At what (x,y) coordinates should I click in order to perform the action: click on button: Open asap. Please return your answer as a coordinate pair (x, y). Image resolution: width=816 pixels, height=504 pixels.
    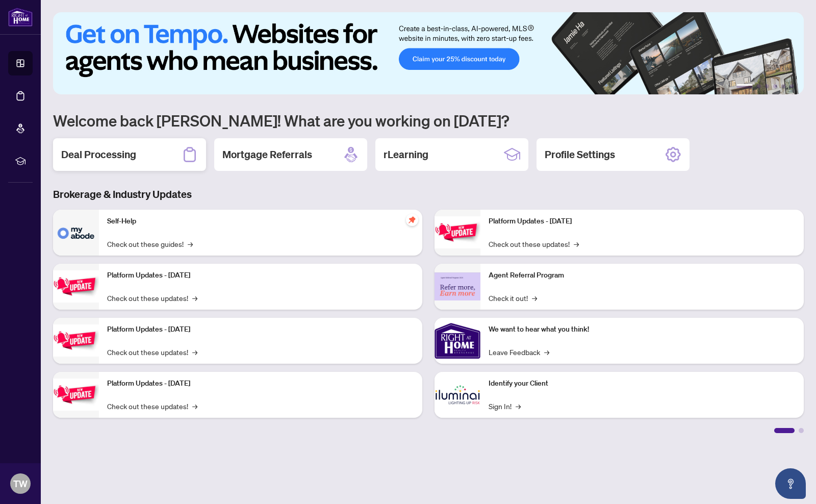
    Looking at the image, I should click on (790, 483).